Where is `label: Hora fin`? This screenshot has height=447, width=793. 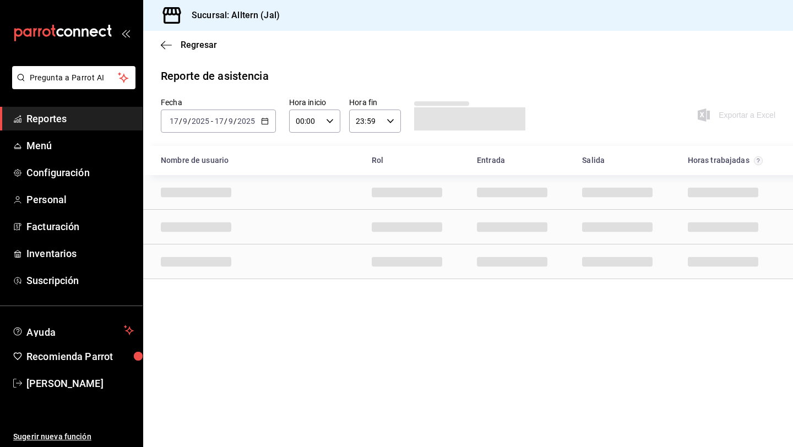 label: Hora fin is located at coordinates (375, 102).